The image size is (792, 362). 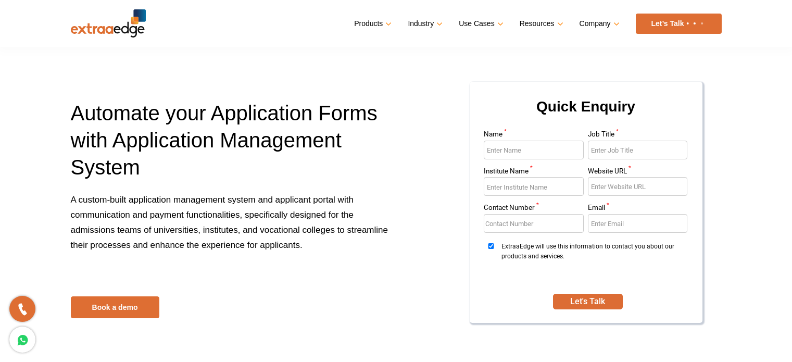 What do you see at coordinates (638, 135) in the screenshot?
I see `label: Job Title` at bounding box center [638, 135].